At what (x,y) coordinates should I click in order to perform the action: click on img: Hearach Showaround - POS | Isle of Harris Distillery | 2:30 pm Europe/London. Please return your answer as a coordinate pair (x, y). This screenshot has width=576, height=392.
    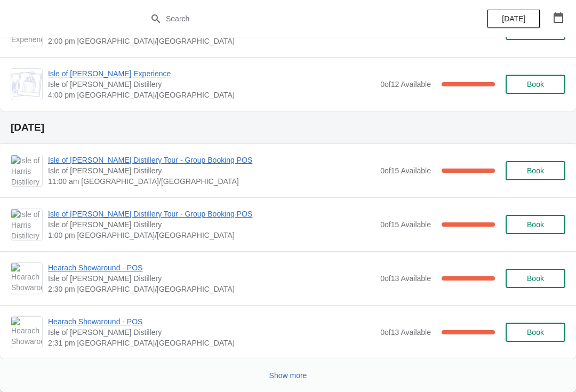
    Looking at the image, I should click on (27, 278).